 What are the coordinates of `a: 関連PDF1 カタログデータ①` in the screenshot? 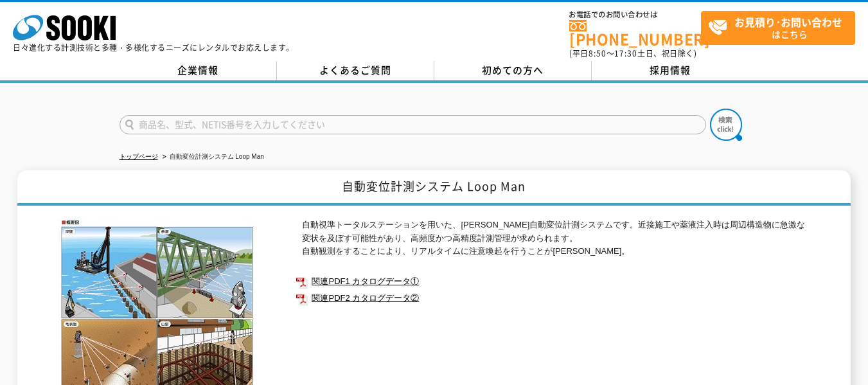 It's located at (553, 281).